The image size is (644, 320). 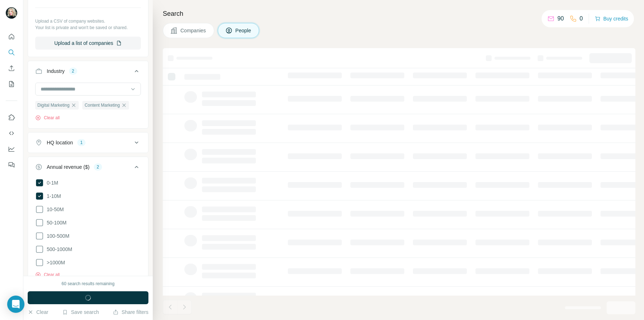 What do you see at coordinates (11, 149) in the screenshot?
I see `button: Dashboard` at bounding box center [11, 149].